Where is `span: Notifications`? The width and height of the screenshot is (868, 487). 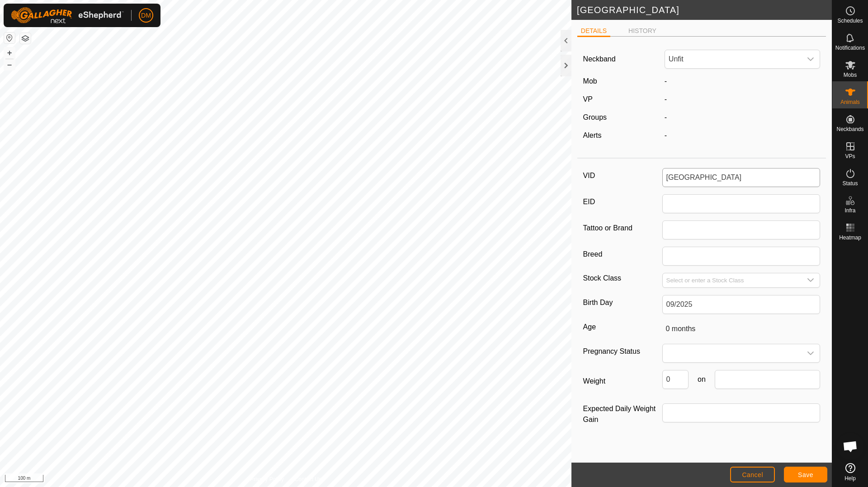
span: Notifications is located at coordinates (850, 48).